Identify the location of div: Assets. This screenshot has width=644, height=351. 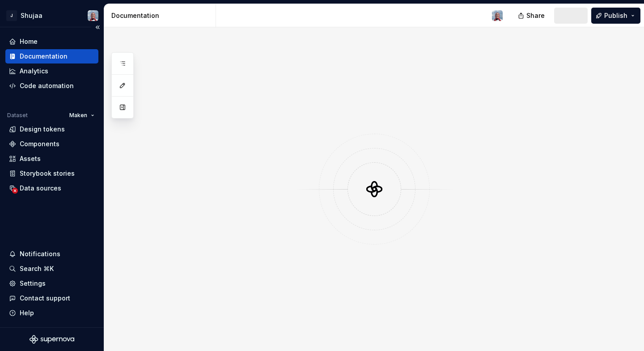
(30, 159).